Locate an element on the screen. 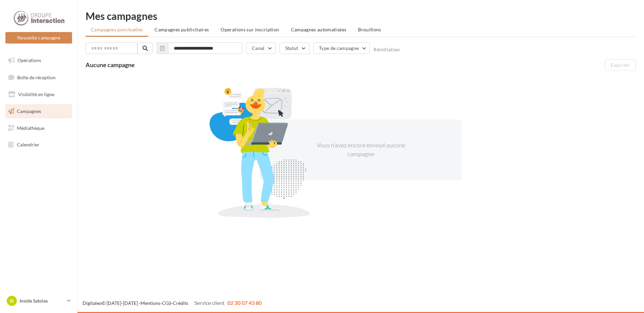  a: Boîte de réception is located at coordinates (38, 77).